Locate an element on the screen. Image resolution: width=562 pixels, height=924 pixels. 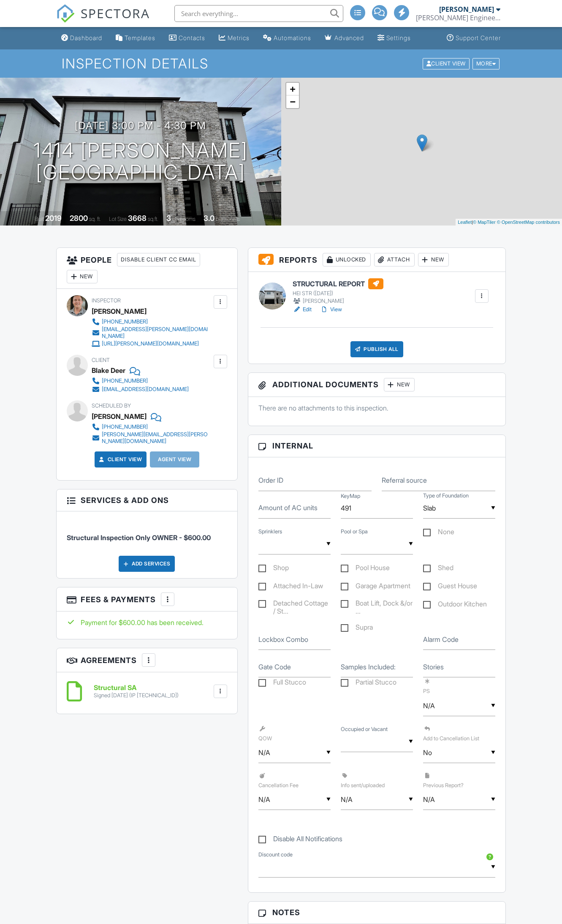
label: Garage Apartment is located at coordinates (375, 587).